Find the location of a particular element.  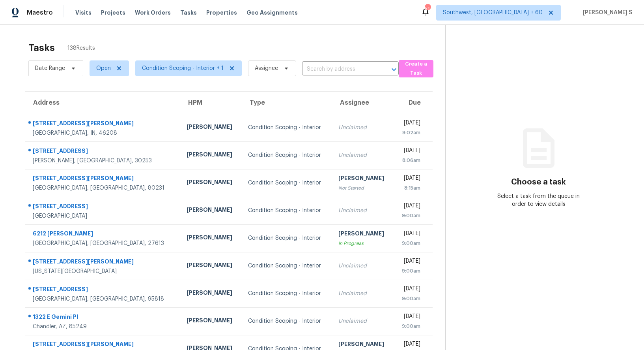

div: 8:15am is located at coordinates (410, 188).